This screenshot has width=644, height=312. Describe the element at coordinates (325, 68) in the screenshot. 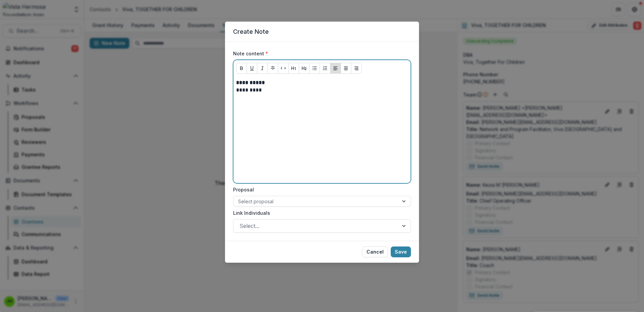

I see `button: Ordered List` at that location.